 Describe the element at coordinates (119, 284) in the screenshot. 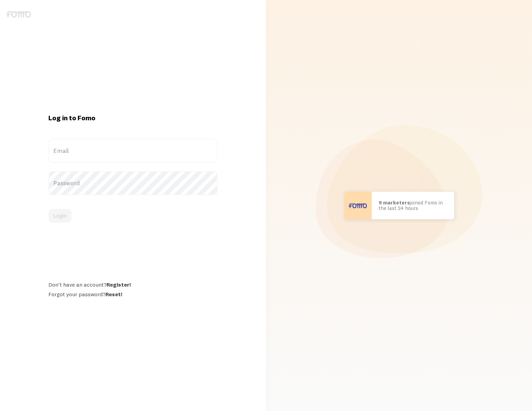

I see `a: Register!` at that location.